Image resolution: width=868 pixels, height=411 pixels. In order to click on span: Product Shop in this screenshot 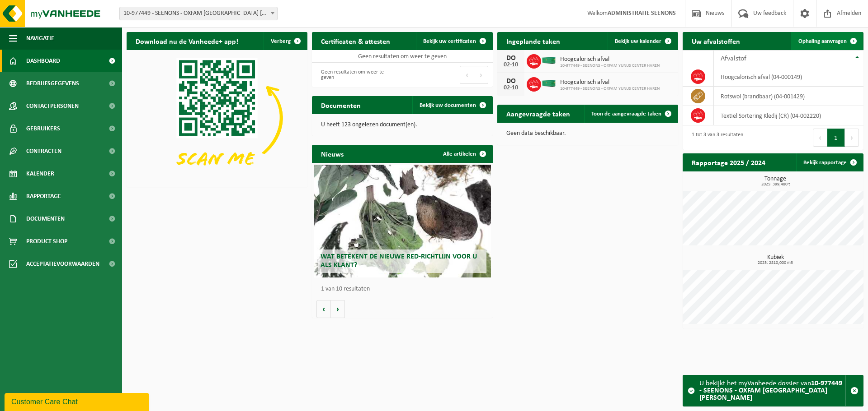, I will do `click(47, 241)`.